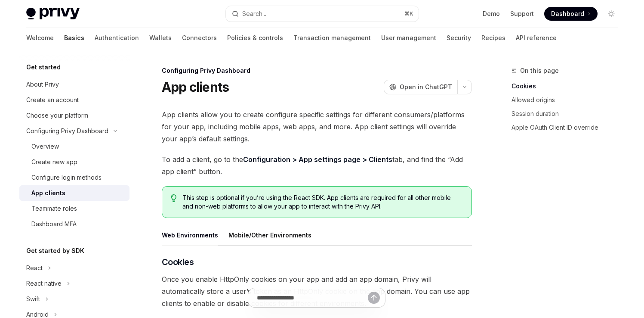 This screenshot has height=318, width=644. Describe the element at coordinates (459, 38) in the screenshot. I see `a: Security` at that location.